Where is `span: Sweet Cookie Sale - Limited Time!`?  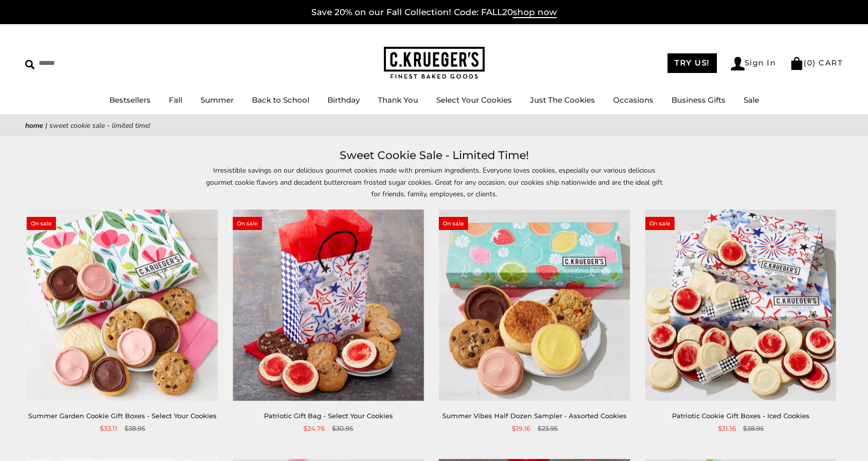
span: Sweet Cookie Sale - Limited Time! is located at coordinates (100, 125).